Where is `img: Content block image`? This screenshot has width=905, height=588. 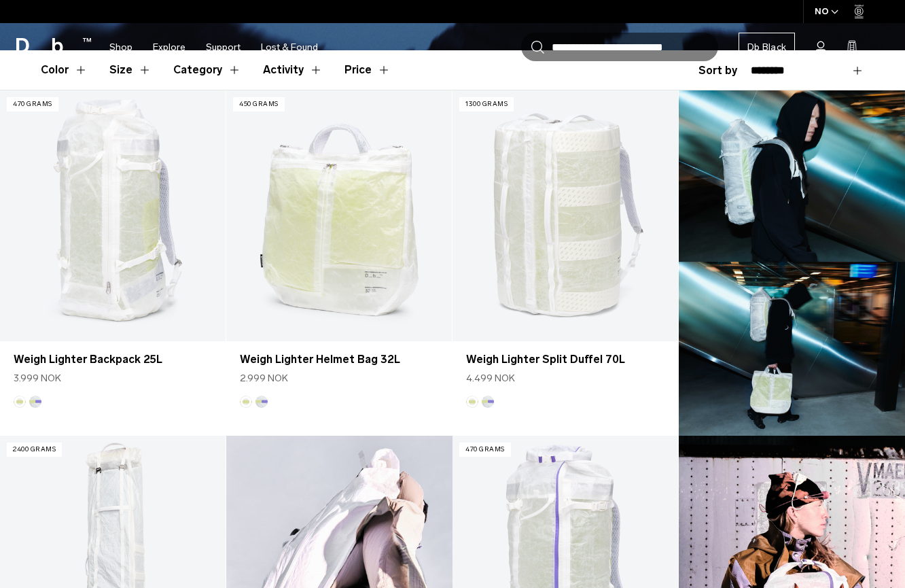
img: Content block image is located at coordinates (791, 263).